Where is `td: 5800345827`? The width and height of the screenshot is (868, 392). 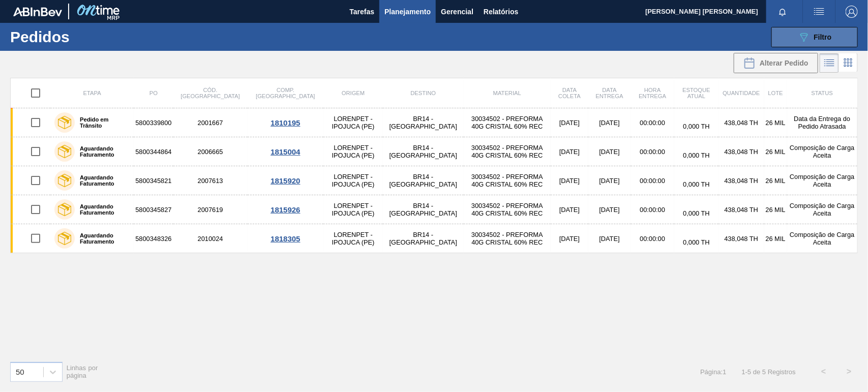 td: 5800345827 is located at coordinates (153, 210).